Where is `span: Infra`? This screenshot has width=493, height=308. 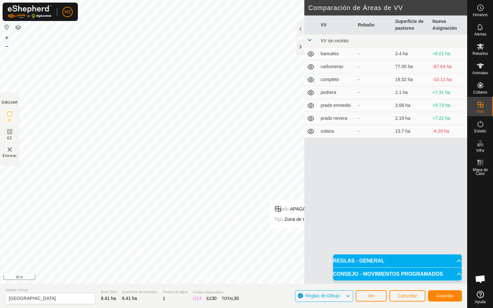
span: Infra is located at coordinates (480, 150).